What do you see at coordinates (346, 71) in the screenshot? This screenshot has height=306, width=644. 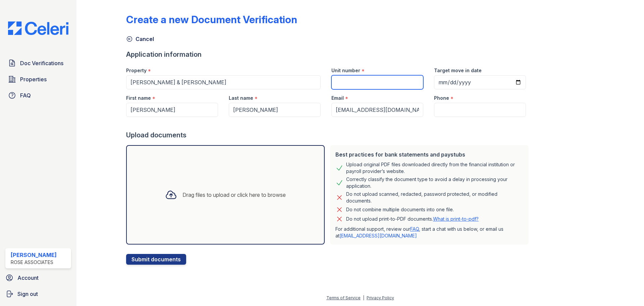 I see `label: Unit number` at bounding box center [346, 71].